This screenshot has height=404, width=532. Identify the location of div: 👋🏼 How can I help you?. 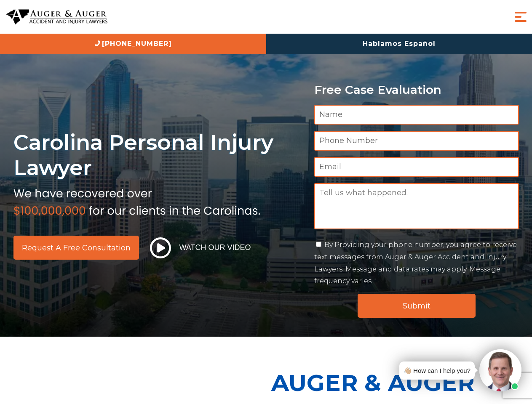
(437, 371).